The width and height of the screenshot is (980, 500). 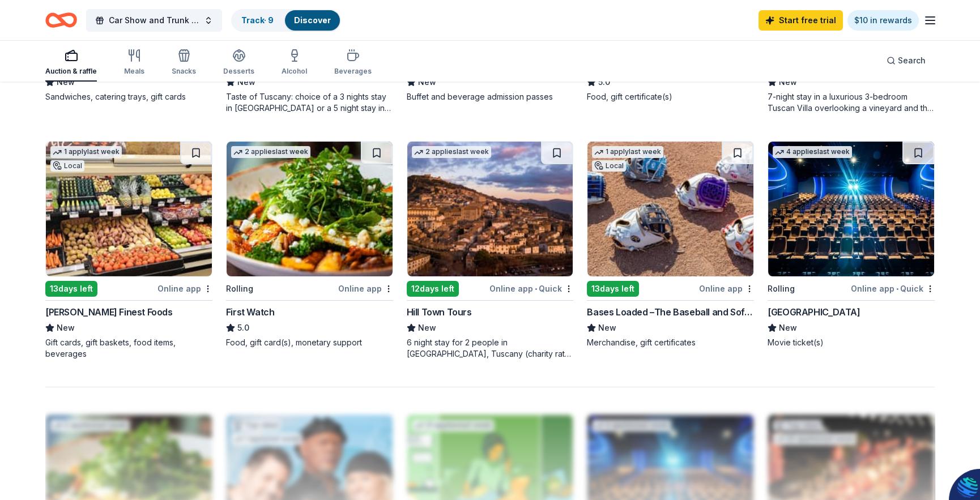 I want to click on div: Alcohol, so click(x=294, y=72).